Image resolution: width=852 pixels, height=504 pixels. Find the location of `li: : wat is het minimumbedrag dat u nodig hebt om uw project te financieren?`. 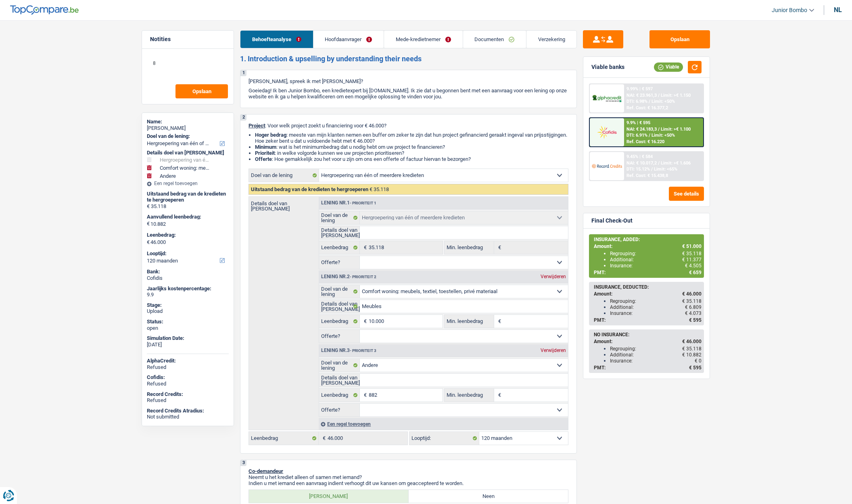

li: : wat is het minimumbedrag dat u nodig hebt om uw project te financieren? is located at coordinates (412, 147).